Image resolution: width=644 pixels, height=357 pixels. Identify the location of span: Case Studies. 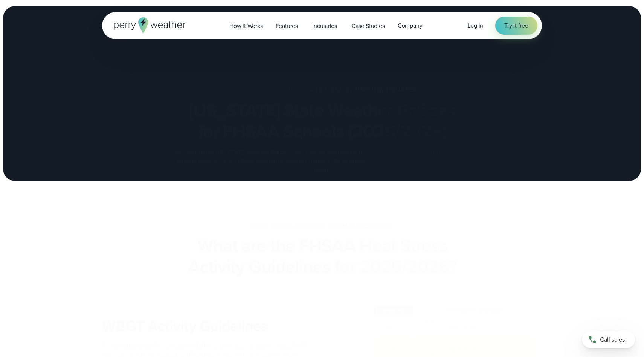
(368, 26).